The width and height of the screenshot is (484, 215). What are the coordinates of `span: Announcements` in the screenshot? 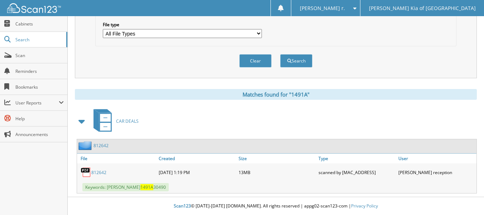 It's located at (39, 134).